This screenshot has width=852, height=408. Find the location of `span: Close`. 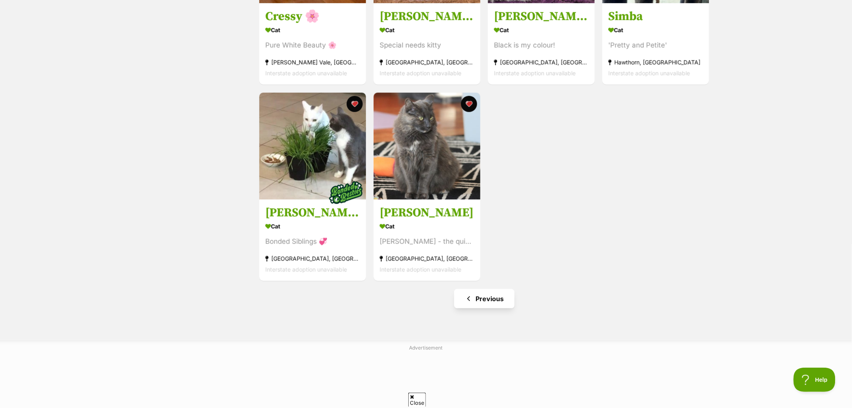

span: Close is located at coordinates (417, 399).